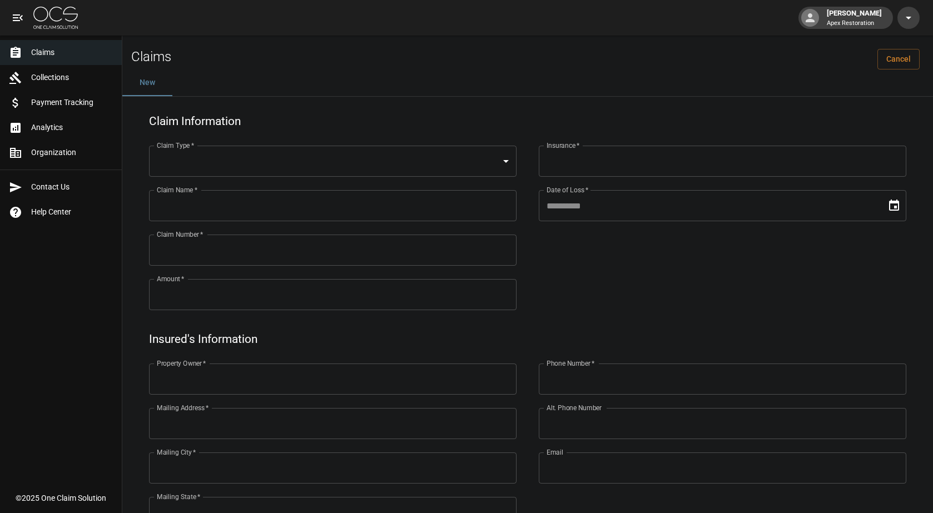 This screenshot has height=513, width=933. I want to click on p: Apex Restoration, so click(854, 23).